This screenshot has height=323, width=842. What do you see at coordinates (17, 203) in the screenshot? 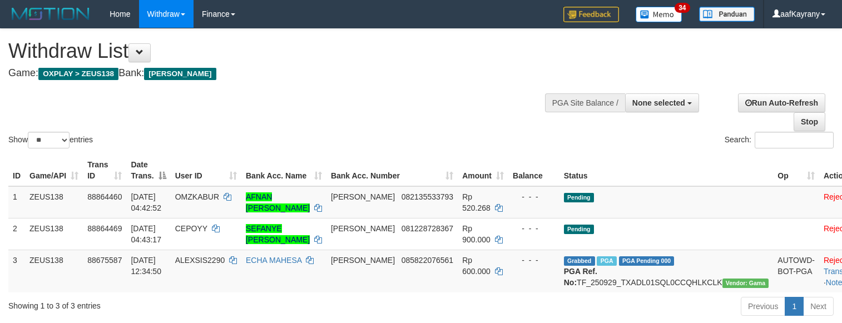
I see `td: 1` at bounding box center [17, 203].